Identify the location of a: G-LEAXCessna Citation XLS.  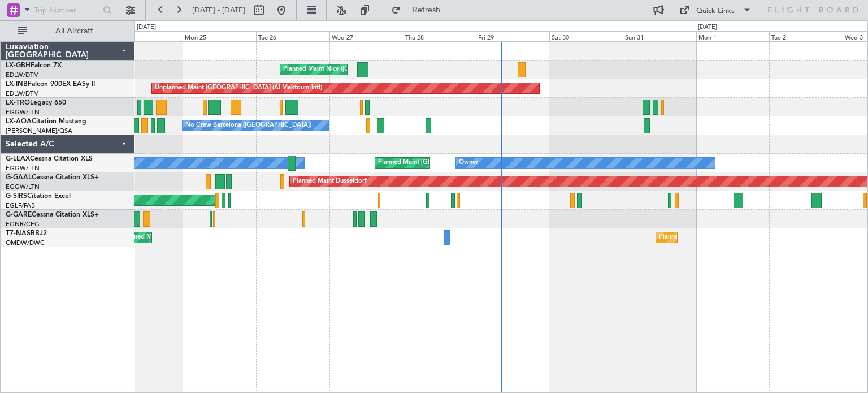
(49, 159).